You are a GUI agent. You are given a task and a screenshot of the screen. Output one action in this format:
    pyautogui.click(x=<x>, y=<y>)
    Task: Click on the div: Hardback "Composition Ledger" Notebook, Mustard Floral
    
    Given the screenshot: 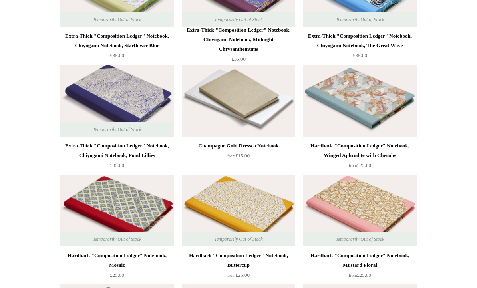 What is the action you would take?
    pyautogui.click(x=360, y=261)
    